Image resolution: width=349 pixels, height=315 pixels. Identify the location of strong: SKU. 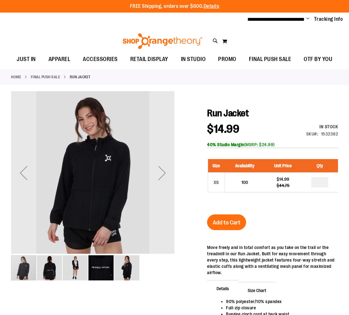
(312, 134).